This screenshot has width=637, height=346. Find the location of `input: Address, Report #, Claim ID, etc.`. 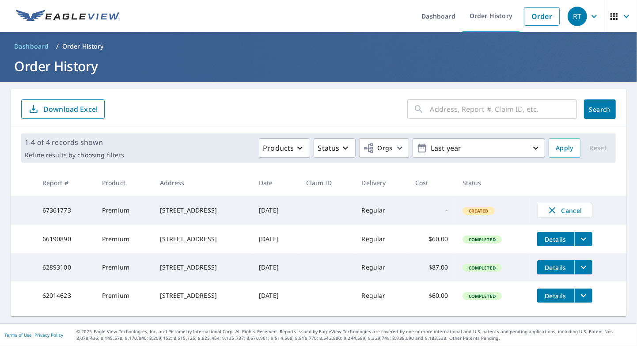

input: Address, Report #, Claim ID, etc. is located at coordinates (504, 109).